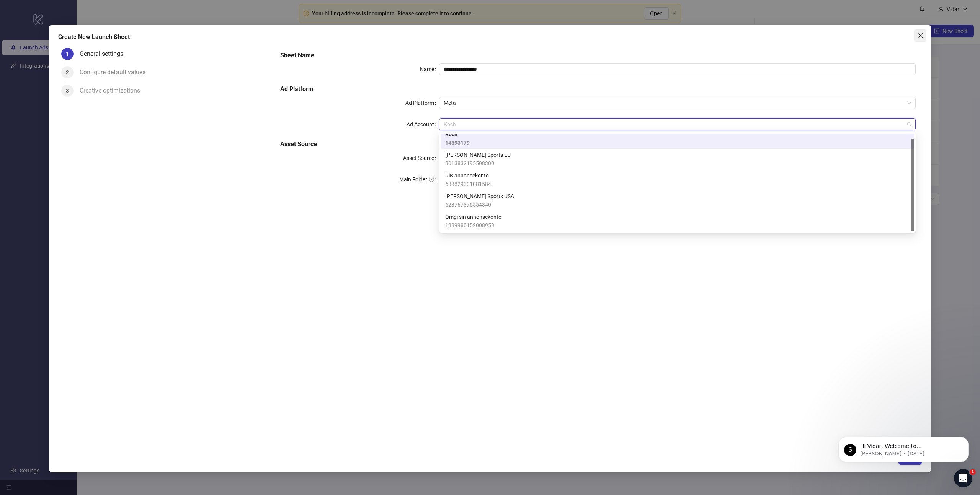 The height and width of the screenshot is (495, 980). Describe the element at coordinates (478, 163) in the screenshot. I see `span: 3013832195508300` at that location.